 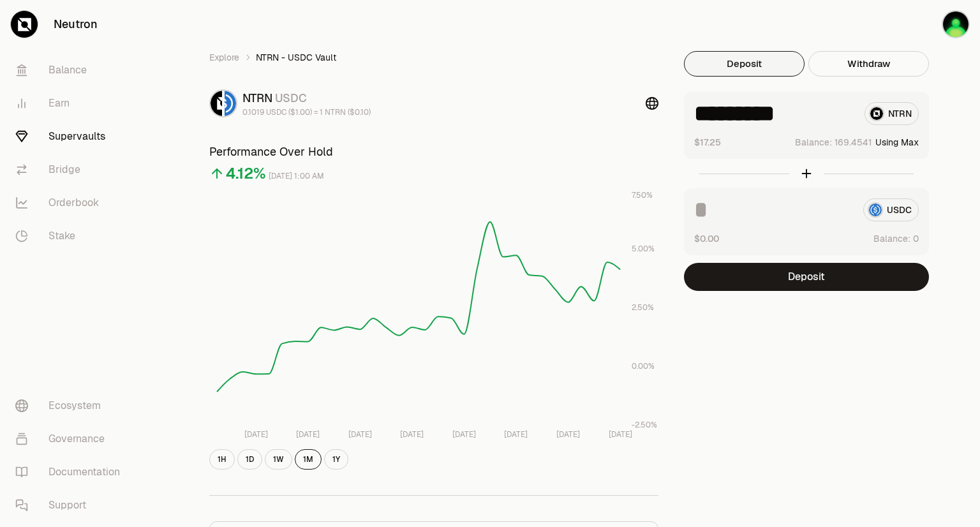 I want to click on tspan: 0.00%, so click(x=643, y=366).